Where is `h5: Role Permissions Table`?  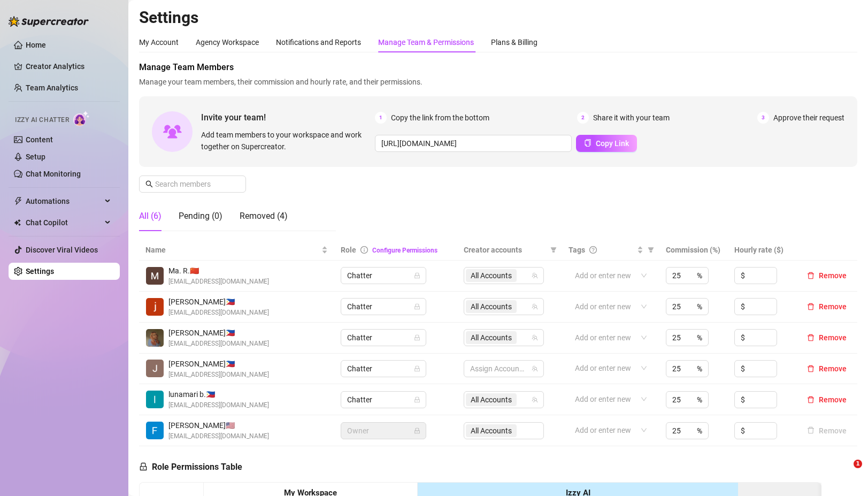
h5: Role Permissions Table is located at coordinates (190, 467).